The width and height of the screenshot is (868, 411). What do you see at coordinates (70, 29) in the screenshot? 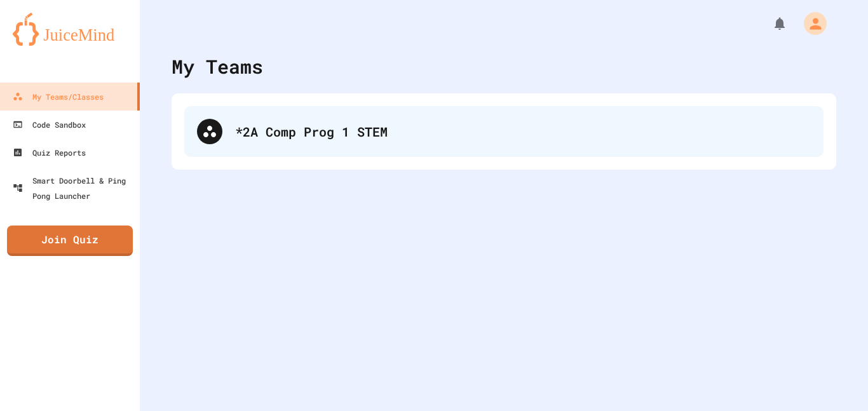
I see `img: logo-orange.svg` at bounding box center [70, 29].